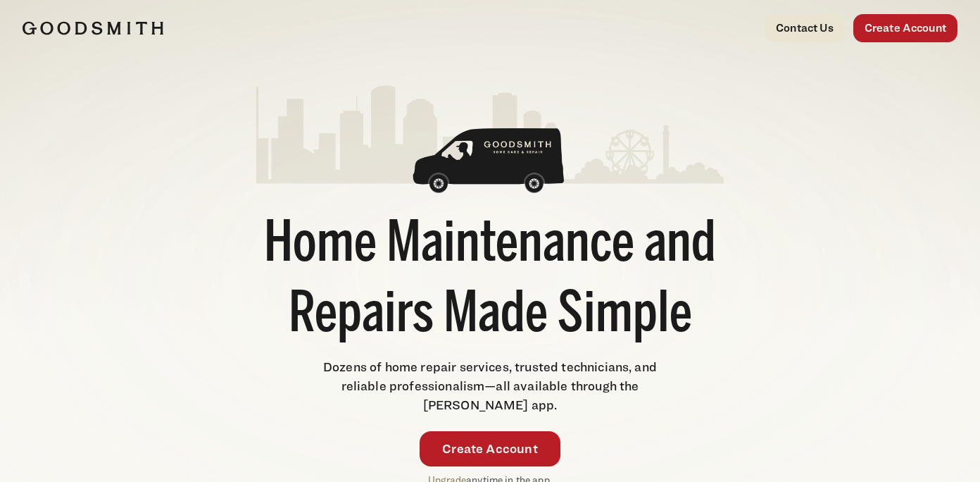  Describe the element at coordinates (490, 281) in the screenshot. I see `h1: Home Maintenance and Repairs Made Simple` at that location.